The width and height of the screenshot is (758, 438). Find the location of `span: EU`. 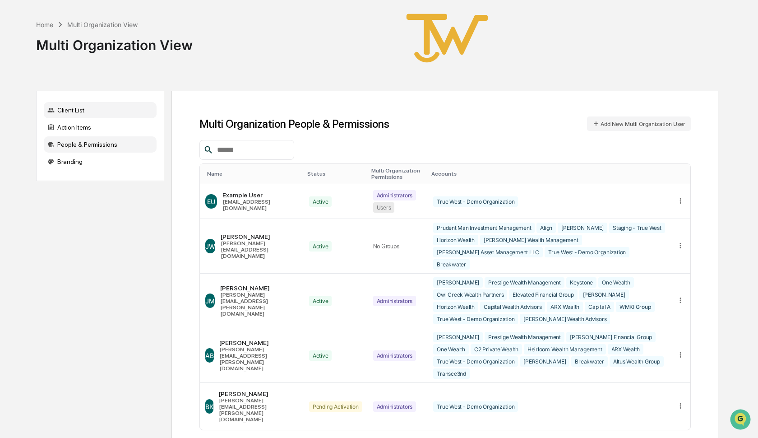

span: EU is located at coordinates (211, 201).